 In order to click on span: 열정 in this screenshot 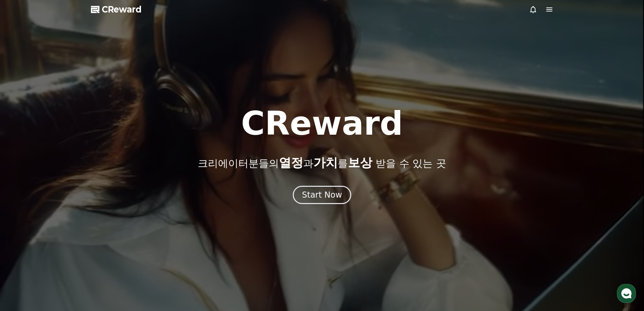, I will do `click(291, 163)`.